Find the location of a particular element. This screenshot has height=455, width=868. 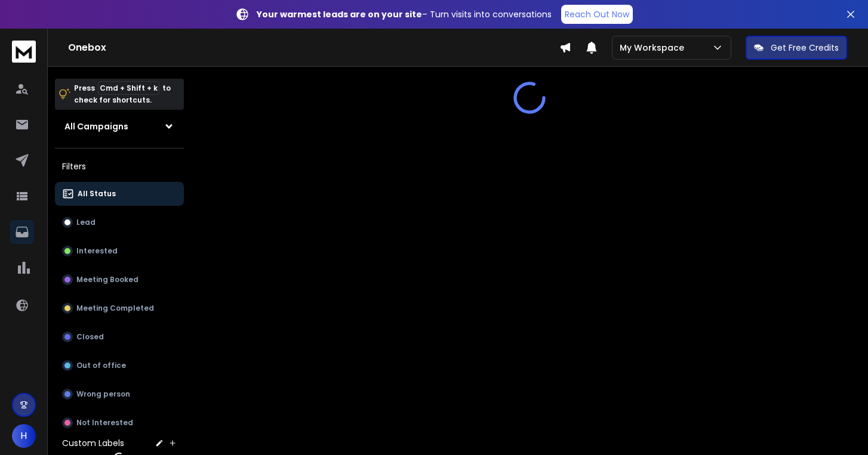

p: Lead is located at coordinates (86, 223).